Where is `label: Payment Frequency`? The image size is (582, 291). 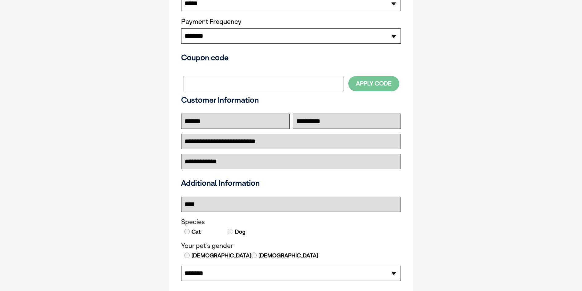
label: Payment Frequency is located at coordinates (211, 22).